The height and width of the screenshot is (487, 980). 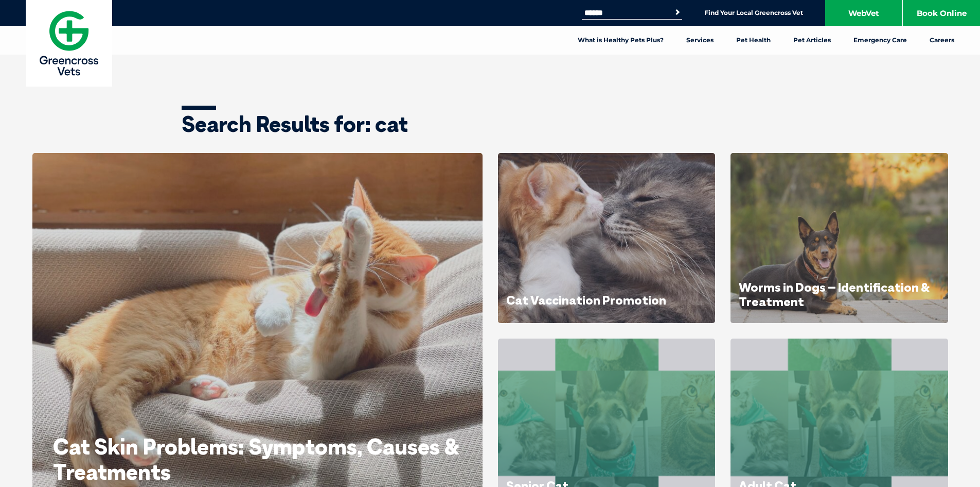 What do you see at coordinates (700, 40) in the screenshot?
I see `a: Services` at bounding box center [700, 40].